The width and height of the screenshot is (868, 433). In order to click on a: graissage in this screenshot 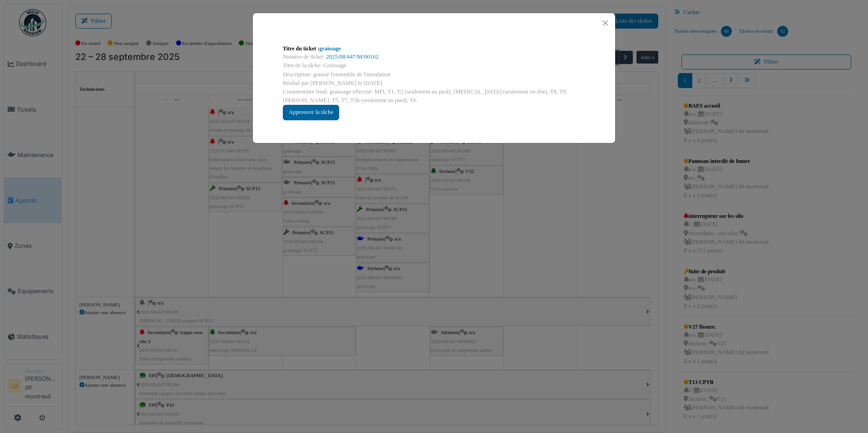, I will do `click(330, 49)`.